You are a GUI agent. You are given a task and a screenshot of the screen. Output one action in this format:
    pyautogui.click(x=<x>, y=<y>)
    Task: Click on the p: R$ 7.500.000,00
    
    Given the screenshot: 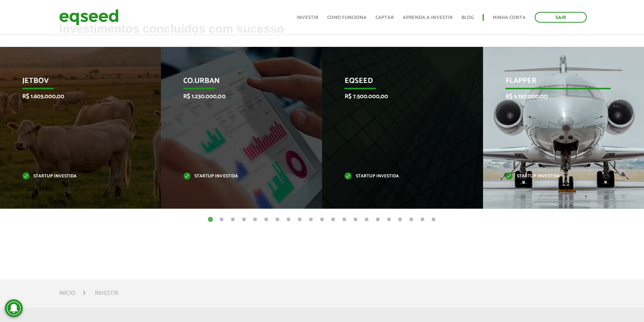 What is the action you would take?
    pyautogui.click(x=397, y=97)
    